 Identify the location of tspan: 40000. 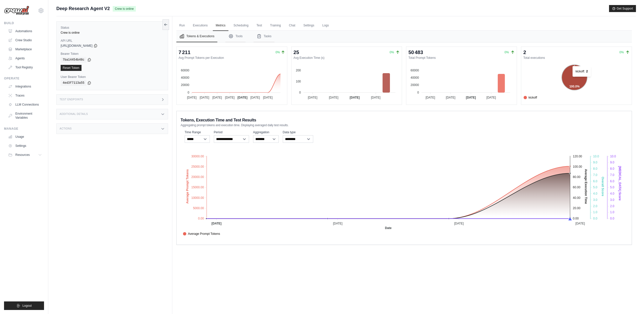
(415, 78).